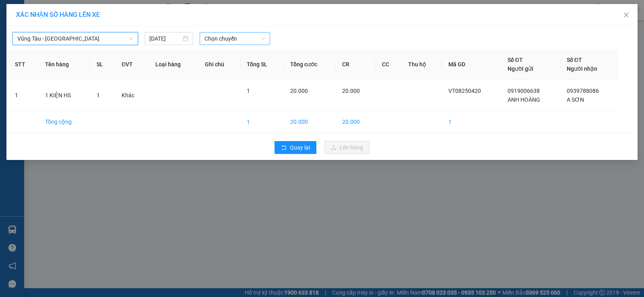 This screenshot has width=644, height=297. Describe the element at coordinates (524, 100) in the screenshot. I see `span: ANH HOÀNG` at that location.